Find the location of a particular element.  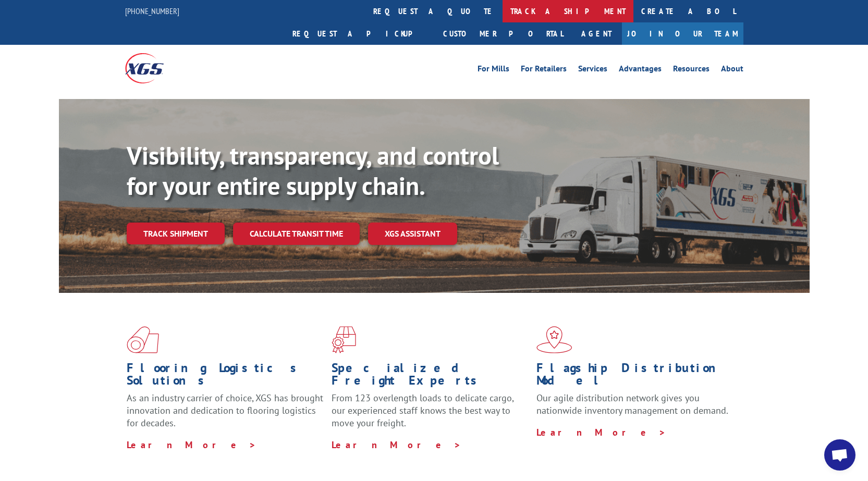

img: xgs-icon-focused-on-flooring-red is located at coordinates (343, 340).